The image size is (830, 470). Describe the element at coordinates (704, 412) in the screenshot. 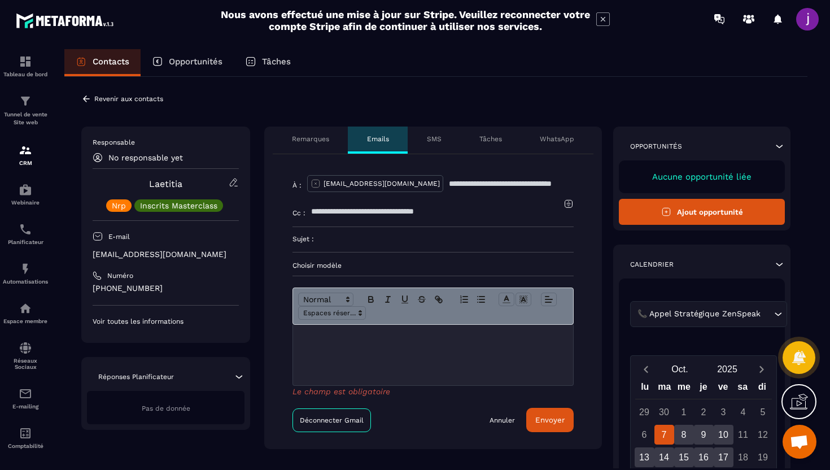

I see `div: 2` at that location.